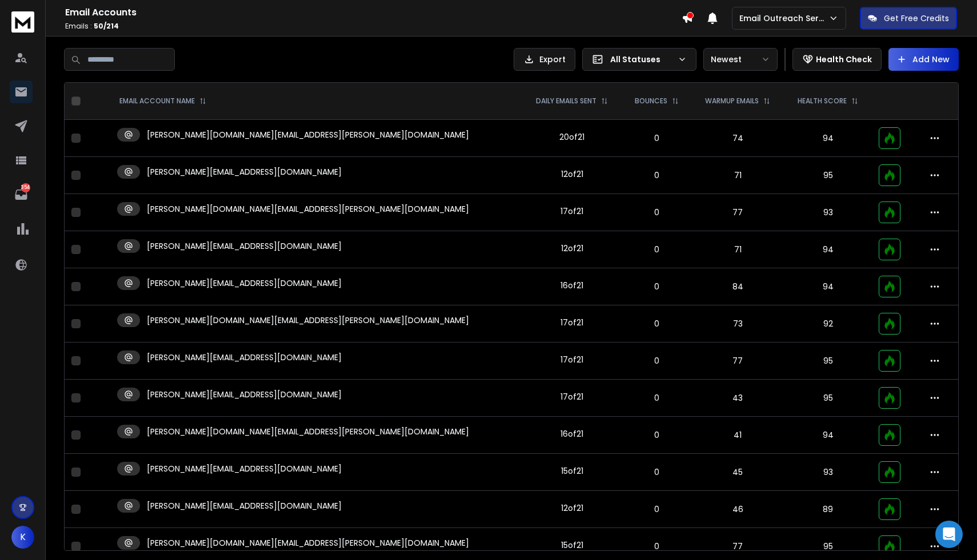 Image resolution: width=977 pixels, height=560 pixels. I want to click on p: WARMUP EMAILS, so click(732, 101).